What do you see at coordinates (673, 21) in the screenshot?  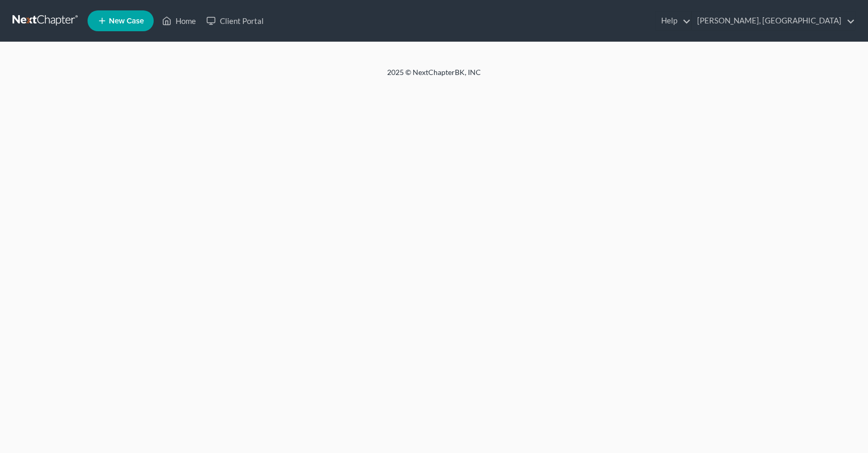 I see `a: Help` at bounding box center [673, 21].